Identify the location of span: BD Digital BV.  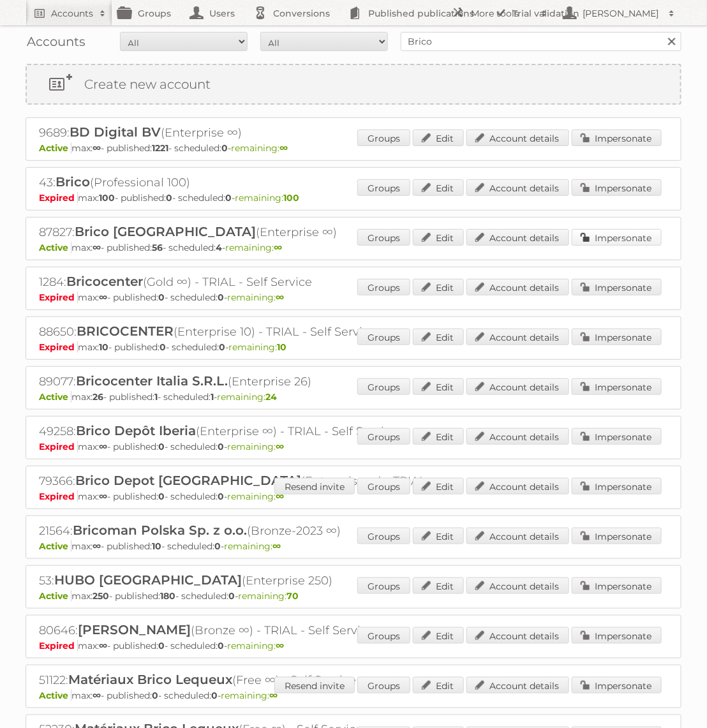
(115, 132).